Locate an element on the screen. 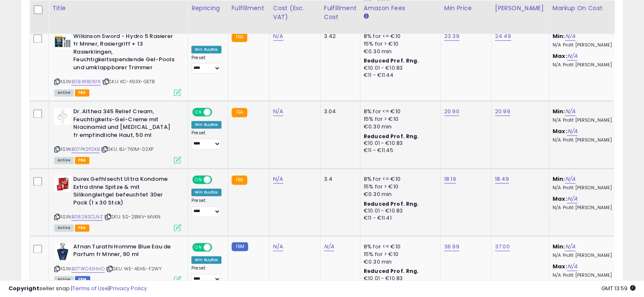  a: B07WC43HHD is located at coordinates (88, 269).